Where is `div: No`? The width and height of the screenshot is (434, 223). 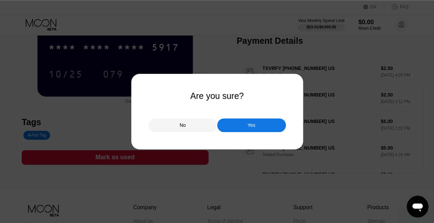 div: No is located at coordinates (183, 125).